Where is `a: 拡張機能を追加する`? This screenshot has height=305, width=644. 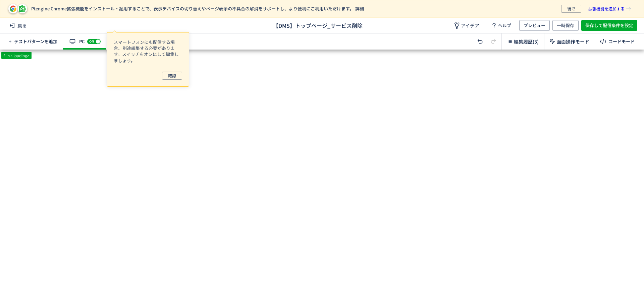 a: 拡張機能を追加する is located at coordinates (610, 9).